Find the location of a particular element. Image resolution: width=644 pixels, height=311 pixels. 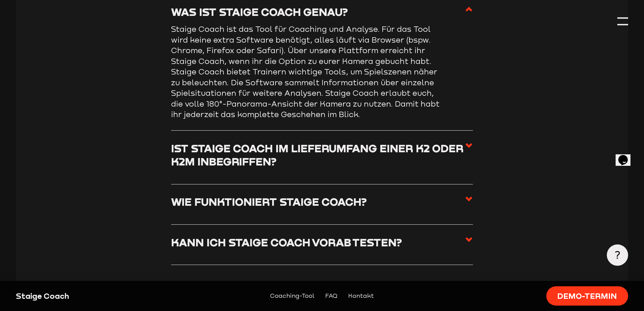

h3: Kann ich Staige Coach vorab testen? is located at coordinates (286, 242).